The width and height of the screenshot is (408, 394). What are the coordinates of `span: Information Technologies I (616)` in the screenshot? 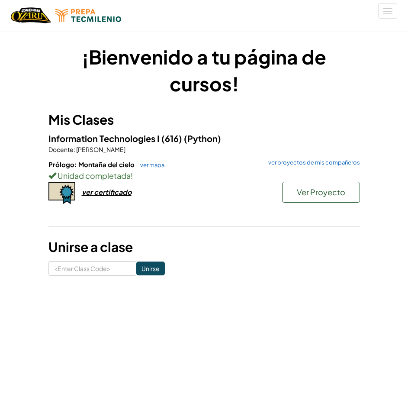 It's located at (116, 138).